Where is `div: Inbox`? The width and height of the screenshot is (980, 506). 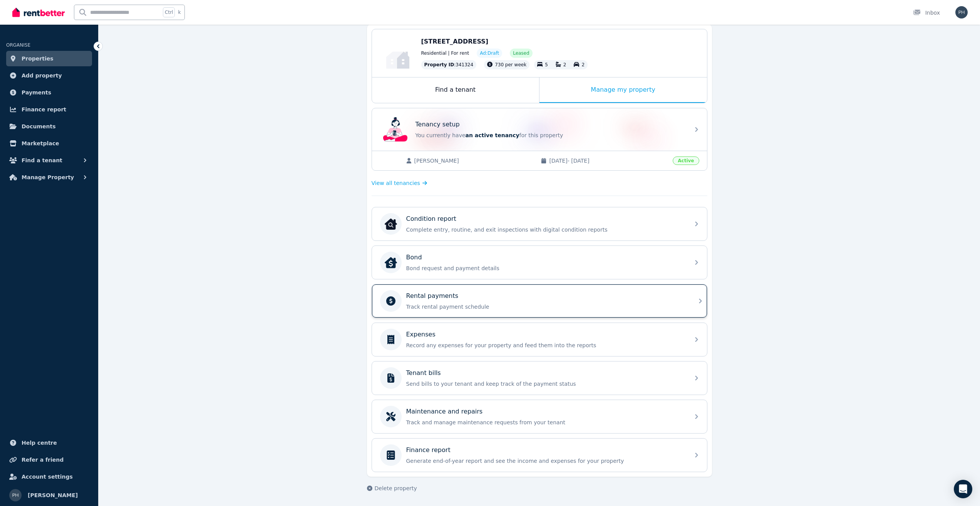
div: Inbox is located at coordinates (926, 13).